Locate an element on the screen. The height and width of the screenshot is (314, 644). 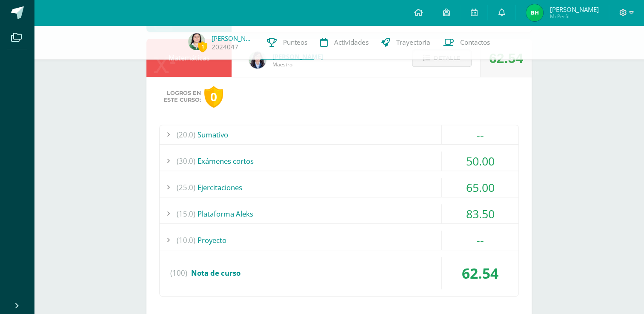
div: 65.00 is located at coordinates (480, 187).